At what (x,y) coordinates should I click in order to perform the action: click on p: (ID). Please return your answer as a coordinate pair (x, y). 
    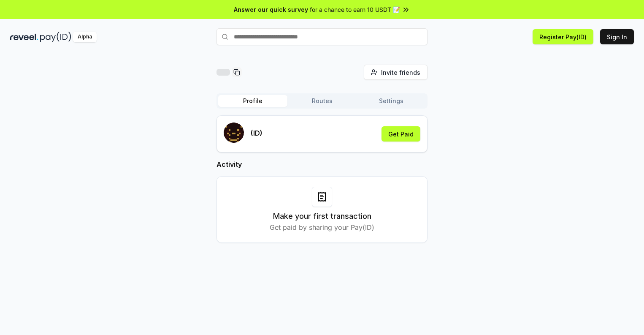
    Looking at the image, I should click on (257, 133).